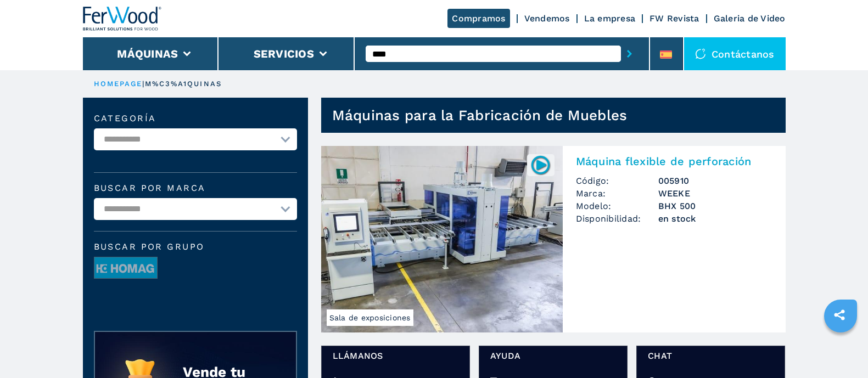 The image size is (868, 378). What do you see at coordinates (716, 206) in the screenshot?
I see `h3: BHX 500` at bounding box center [716, 206].